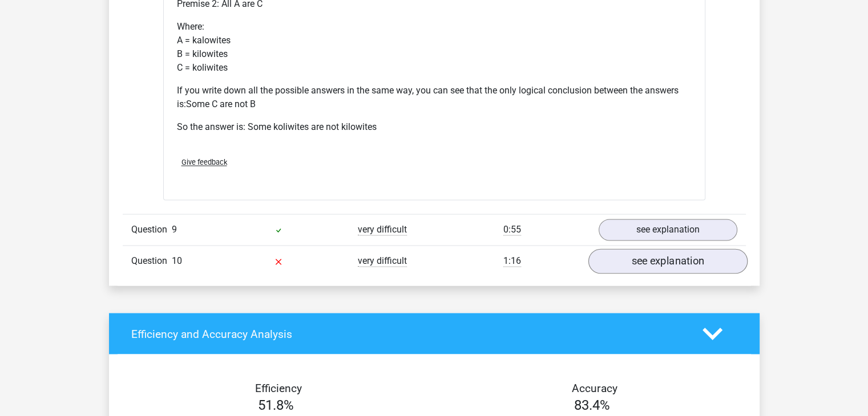  I want to click on span: 1:16, so click(512, 261).